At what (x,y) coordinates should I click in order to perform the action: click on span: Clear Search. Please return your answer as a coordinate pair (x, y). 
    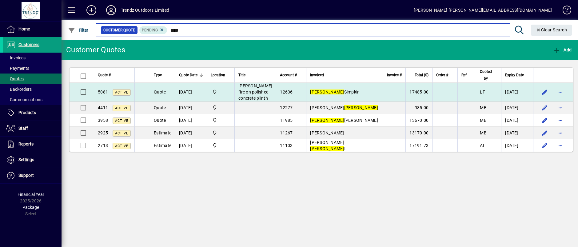
    Looking at the image, I should click on (551, 30).